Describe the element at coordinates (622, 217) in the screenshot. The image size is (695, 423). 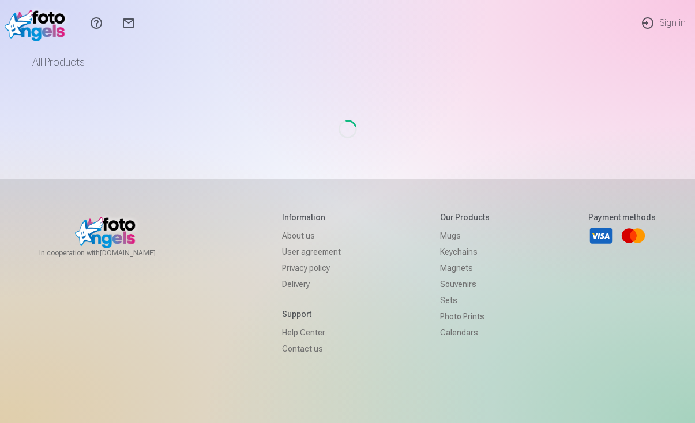
I see `h5: Payment methods` at that location.